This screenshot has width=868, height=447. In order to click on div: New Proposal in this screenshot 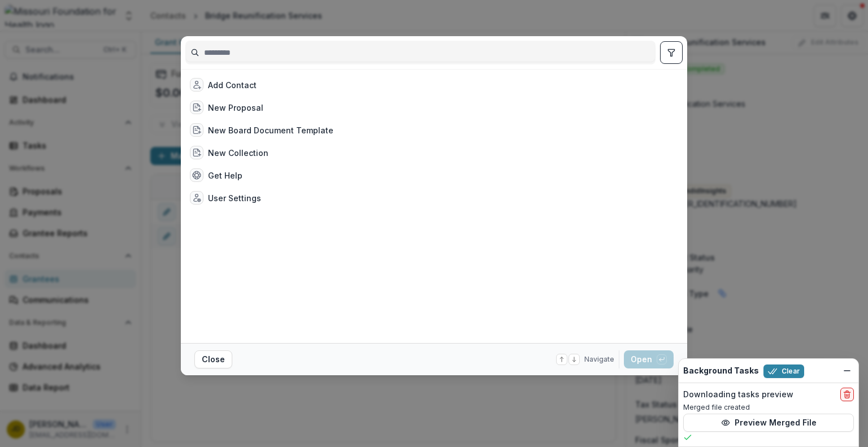, I will do `click(236, 107)`.